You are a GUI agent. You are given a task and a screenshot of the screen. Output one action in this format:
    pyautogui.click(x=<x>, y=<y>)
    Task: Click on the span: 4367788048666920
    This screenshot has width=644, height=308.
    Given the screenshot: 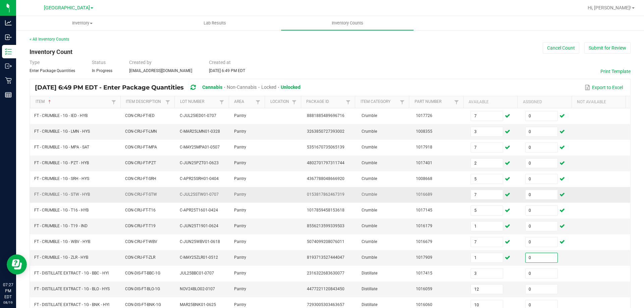 What is the action you would take?
    pyautogui.click(x=326, y=178)
    